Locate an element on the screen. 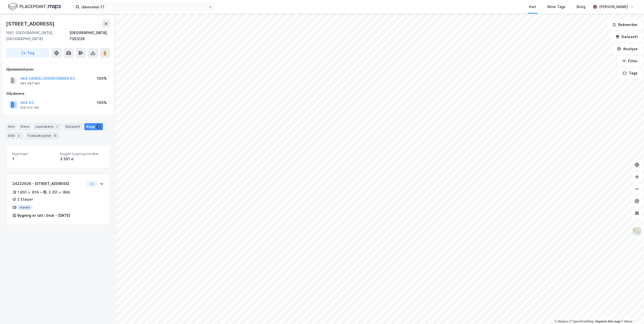 This screenshot has width=644, height=324. div: 1 850 ㎡ BYA is located at coordinates (28, 192).